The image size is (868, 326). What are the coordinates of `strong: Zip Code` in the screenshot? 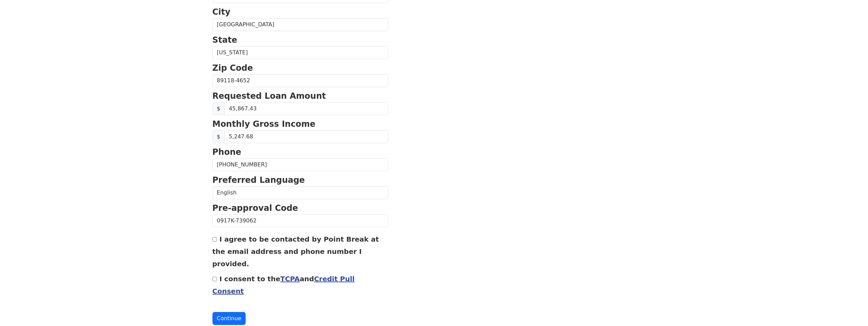 It's located at (232, 68).